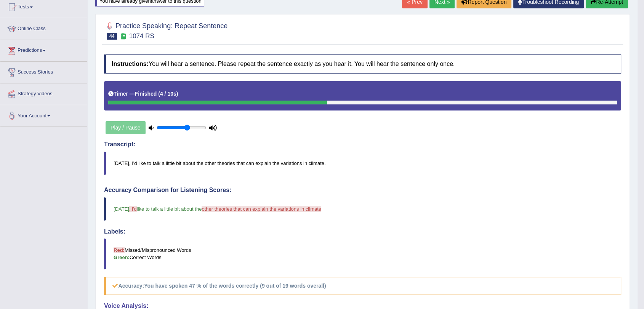 Image resolution: width=644 pixels, height=309 pixels. Describe the element at coordinates (121, 257) in the screenshot. I see `b: Green:` at that location.